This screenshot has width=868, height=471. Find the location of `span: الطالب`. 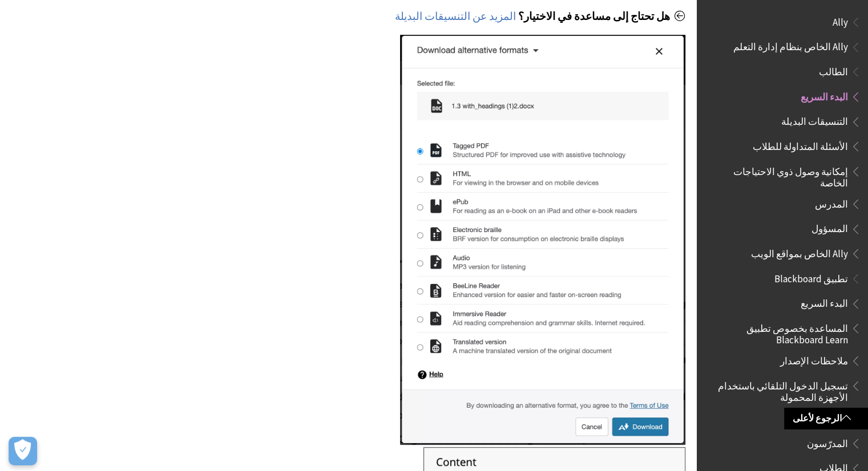

span: الطالب is located at coordinates (834, 70).